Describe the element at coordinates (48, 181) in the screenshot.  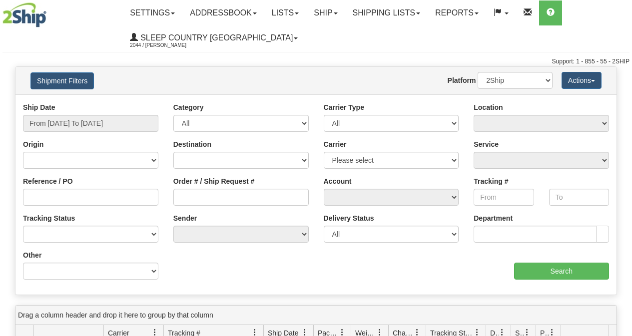
I see `label: Reference / PO` at that location.